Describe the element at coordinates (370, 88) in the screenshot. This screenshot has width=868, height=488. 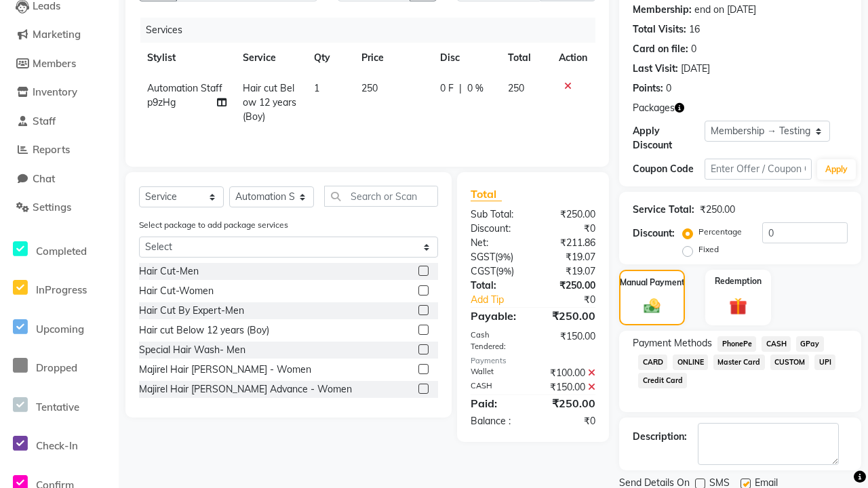
I see `span: 250` at that location.